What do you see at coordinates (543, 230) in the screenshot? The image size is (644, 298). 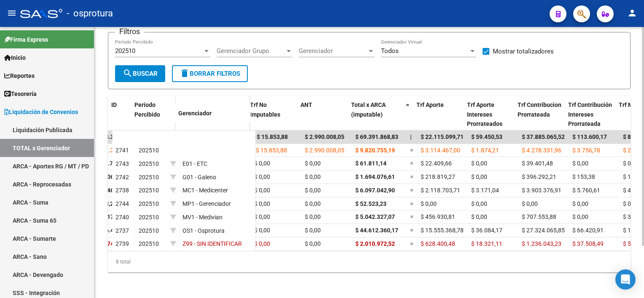 I see `span: $ 27.324.065,85` at bounding box center [543, 230].